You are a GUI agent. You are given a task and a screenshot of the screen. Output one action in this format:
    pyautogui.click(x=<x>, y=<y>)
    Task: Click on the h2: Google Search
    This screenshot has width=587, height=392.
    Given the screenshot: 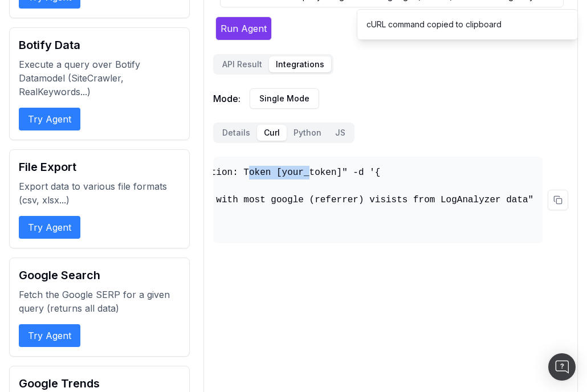 What is the action you would take?
    pyautogui.click(x=99, y=275)
    